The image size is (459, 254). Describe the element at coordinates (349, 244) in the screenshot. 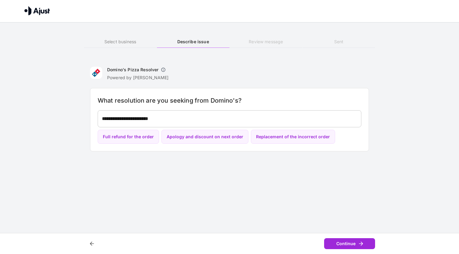

I see `button: Continue` at that location.